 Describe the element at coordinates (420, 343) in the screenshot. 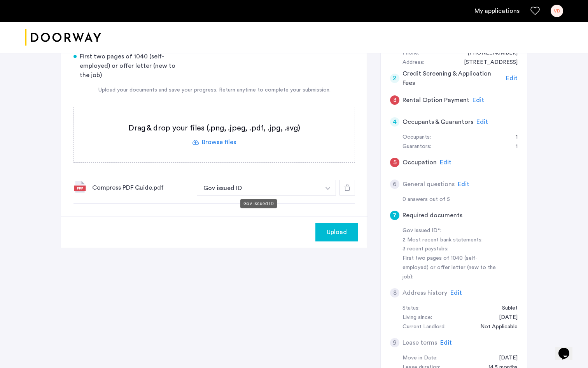

I see `h5: Lease terms` at that location.